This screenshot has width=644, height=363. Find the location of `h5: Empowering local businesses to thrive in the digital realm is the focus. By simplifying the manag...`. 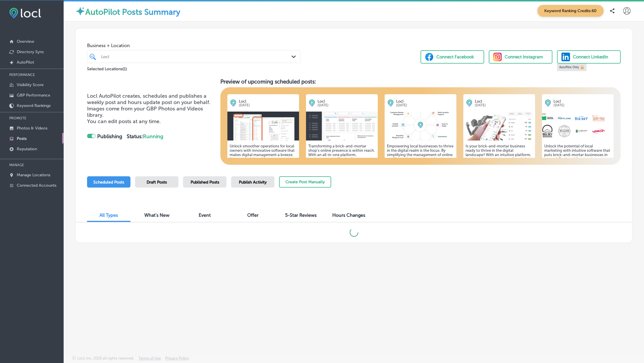

h5: Empowering local businesses to thrive in the digital realm is the focus. By simplifying the manag... is located at coordinates (420, 170).